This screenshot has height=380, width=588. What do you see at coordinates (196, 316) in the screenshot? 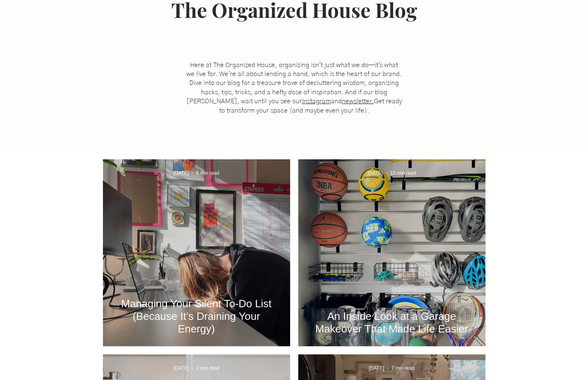
I see `h2: Managing Your Silent To-Do List (Because It’s Draining Your Energy)` at bounding box center [196, 316].